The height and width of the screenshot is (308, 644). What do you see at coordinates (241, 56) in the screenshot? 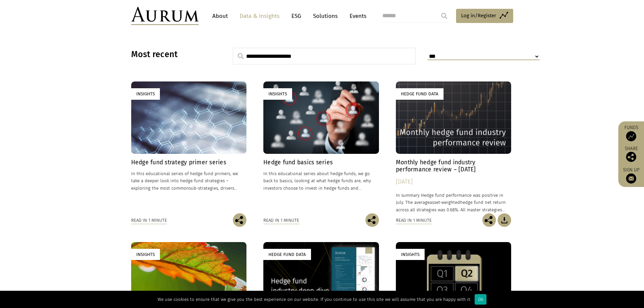
I see `img: search.svg` at bounding box center [241, 56].